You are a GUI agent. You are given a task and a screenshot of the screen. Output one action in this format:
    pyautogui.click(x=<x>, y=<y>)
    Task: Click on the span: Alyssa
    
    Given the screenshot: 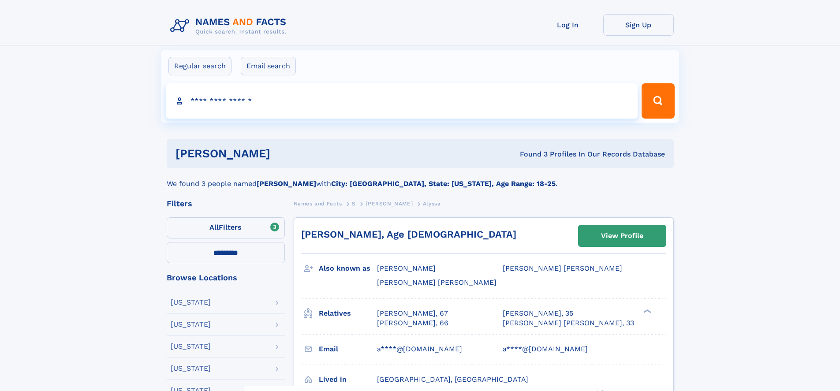 What is the action you would take?
    pyautogui.click(x=432, y=204)
    